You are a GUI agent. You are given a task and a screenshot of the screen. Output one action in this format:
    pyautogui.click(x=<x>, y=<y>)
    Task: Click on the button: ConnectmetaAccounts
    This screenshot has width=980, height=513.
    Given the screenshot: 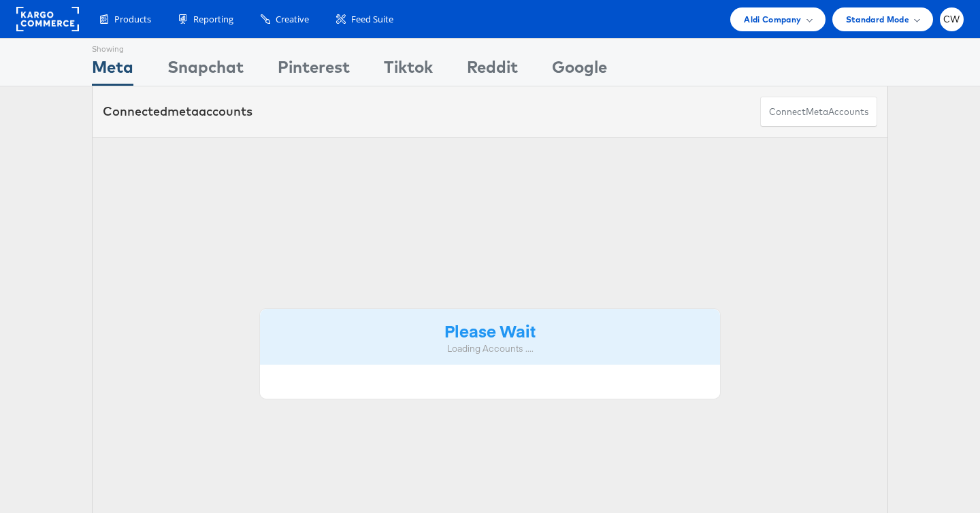 What is the action you would take?
    pyautogui.click(x=819, y=112)
    